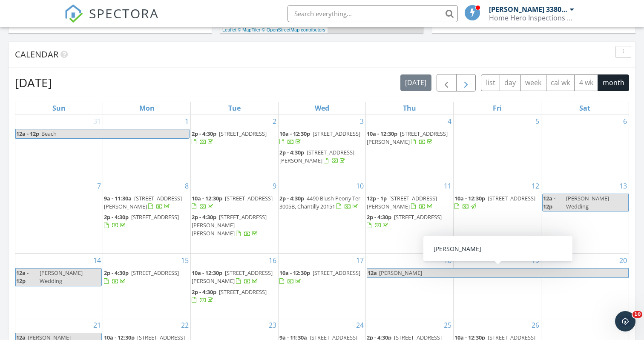  What do you see at coordinates (490, 83) in the screenshot?
I see `button: list` at bounding box center [490, 83].